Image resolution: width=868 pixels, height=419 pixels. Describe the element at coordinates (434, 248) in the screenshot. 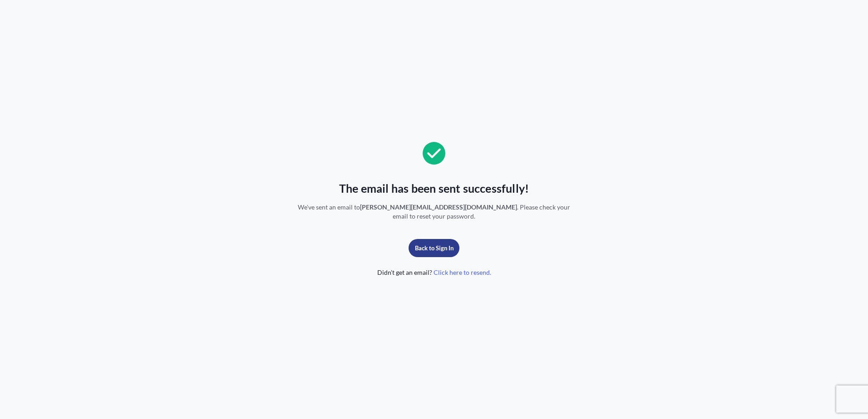

I see `p: Back to Sign In` at that location.